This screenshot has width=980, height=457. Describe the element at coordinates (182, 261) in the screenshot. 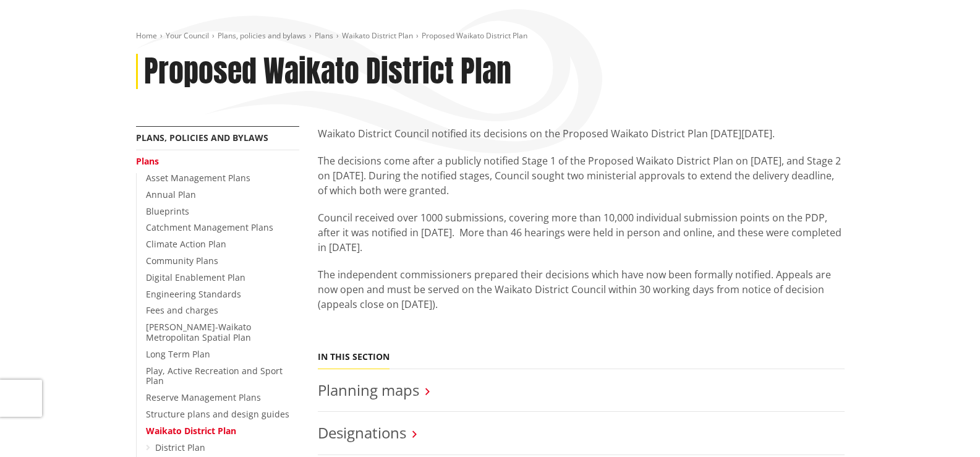

I see `a: Community Plans` at that location.